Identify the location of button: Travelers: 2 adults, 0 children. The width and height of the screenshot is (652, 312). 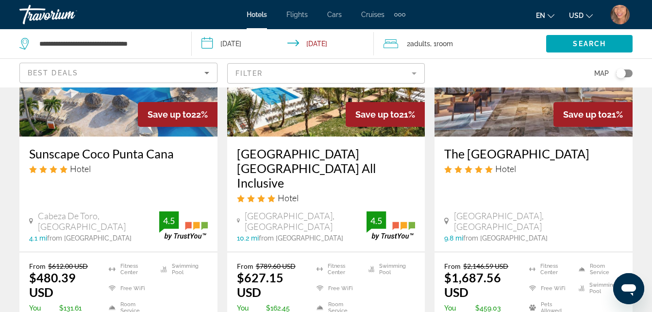
(460, 44).